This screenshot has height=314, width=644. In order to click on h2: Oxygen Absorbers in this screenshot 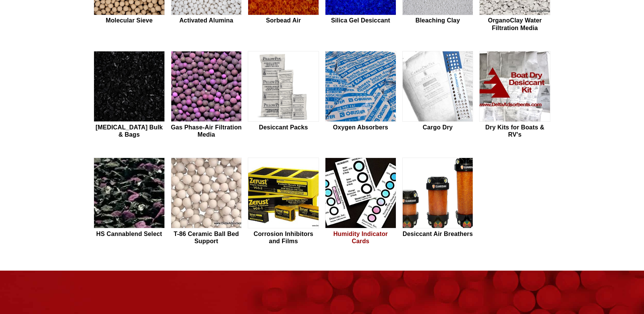, I will do `click(361, 127)`.